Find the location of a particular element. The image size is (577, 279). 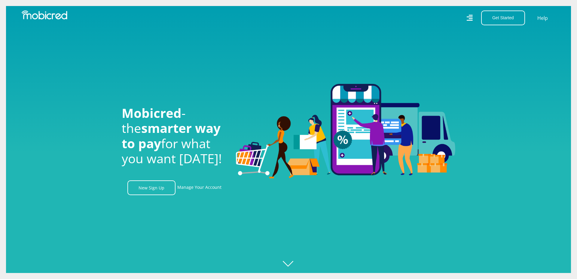

img: Welcome to Mobicred is located at coordinates (346, 131).